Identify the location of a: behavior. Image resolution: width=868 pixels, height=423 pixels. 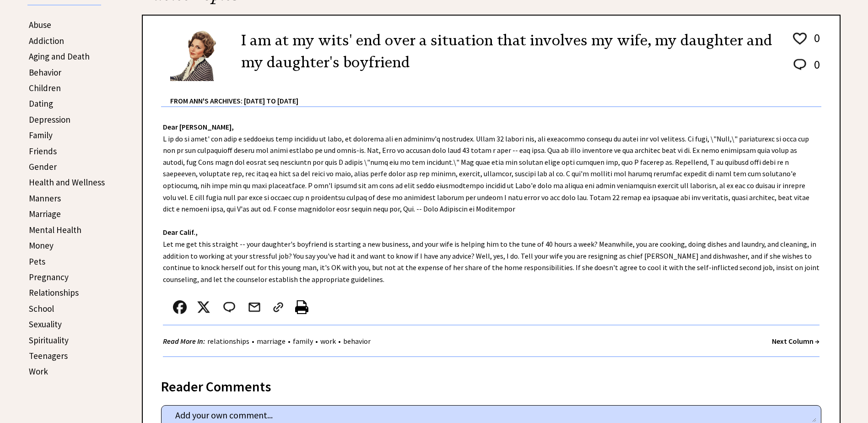
(357, 341).